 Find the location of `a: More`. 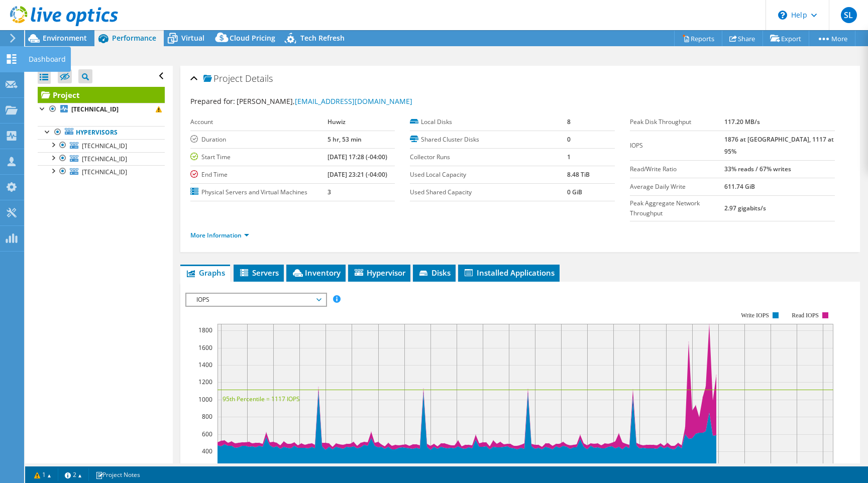

a: More is located at coordinates (832, 38).